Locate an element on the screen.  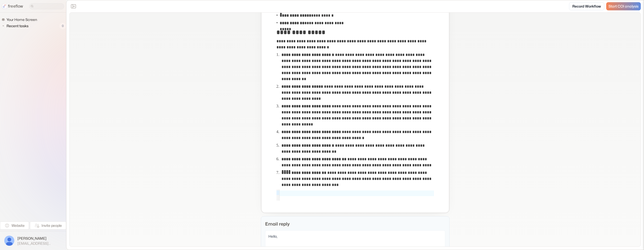
button: Close the sidebar is located at coordinates (74, 7).